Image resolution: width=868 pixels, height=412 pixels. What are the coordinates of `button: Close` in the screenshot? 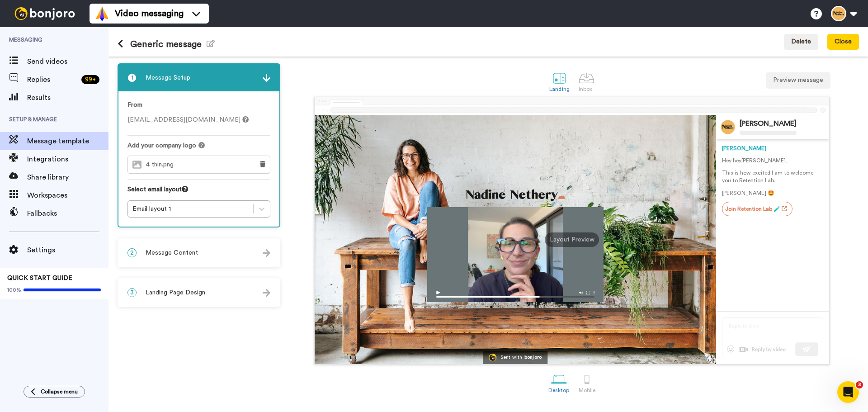 It's located at (843, 42).